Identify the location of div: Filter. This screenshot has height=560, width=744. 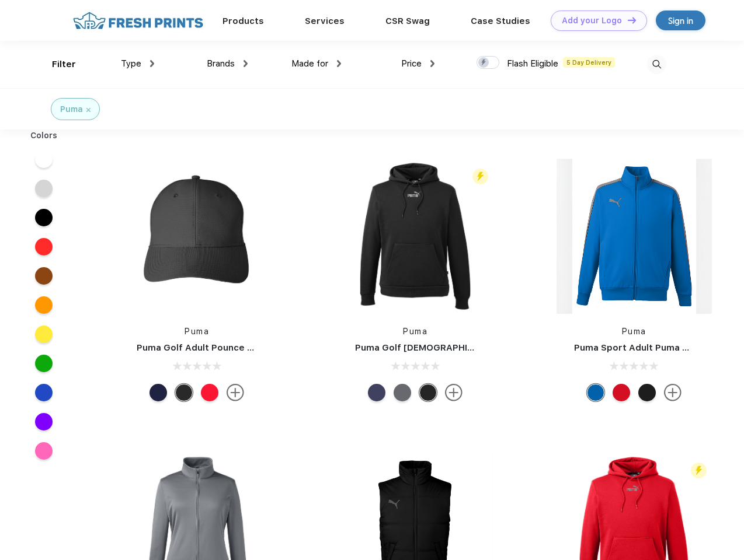
(63, 64).